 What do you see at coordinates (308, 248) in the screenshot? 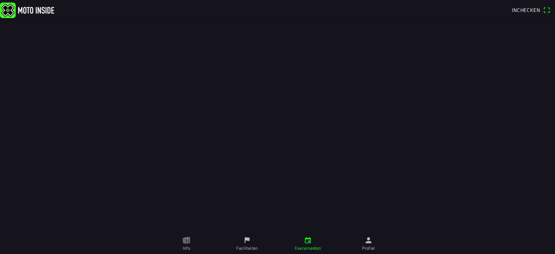
I see `ion-label: Evenementen` at bounding box center [308, 248].